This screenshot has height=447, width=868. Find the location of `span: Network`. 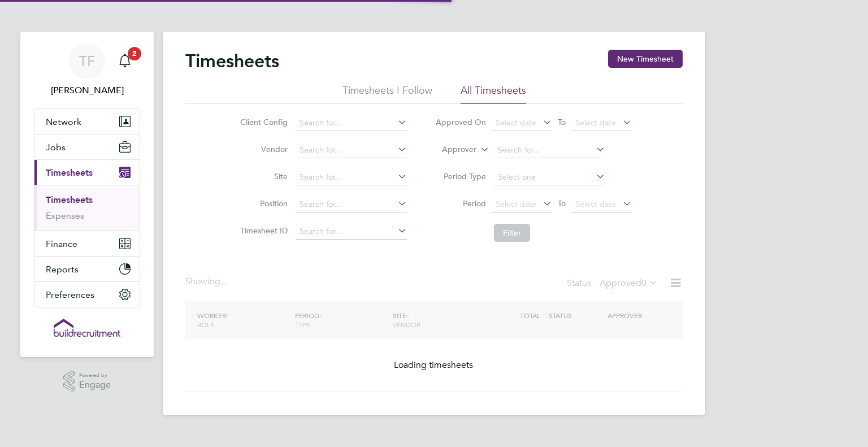

span: Network is located at coordinates (64, 122).